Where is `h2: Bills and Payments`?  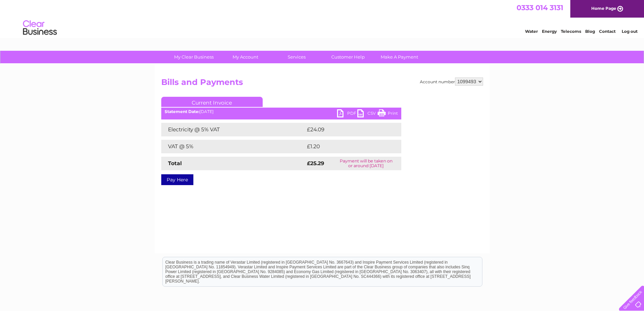 h2: Bills and Payments is located at coordinates (322, 84).